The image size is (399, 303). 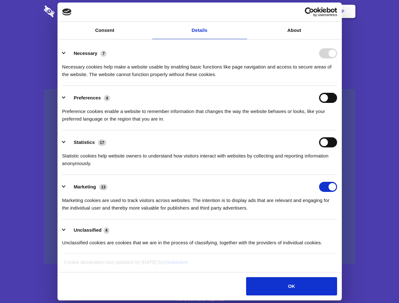 What do you see at coordinates (271, 11) in the screenshot?
I see `a: Contact` at bounding box center [271, 11].